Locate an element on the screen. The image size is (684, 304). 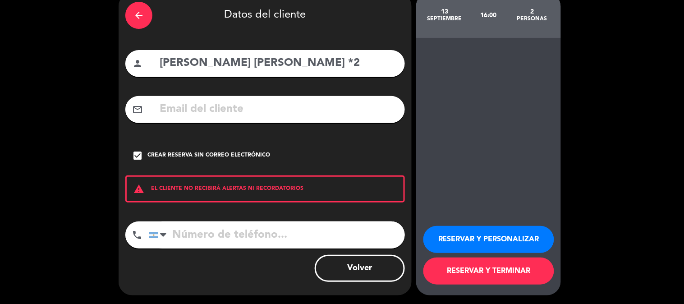
div: 13 is located at coordinates (444, 12).